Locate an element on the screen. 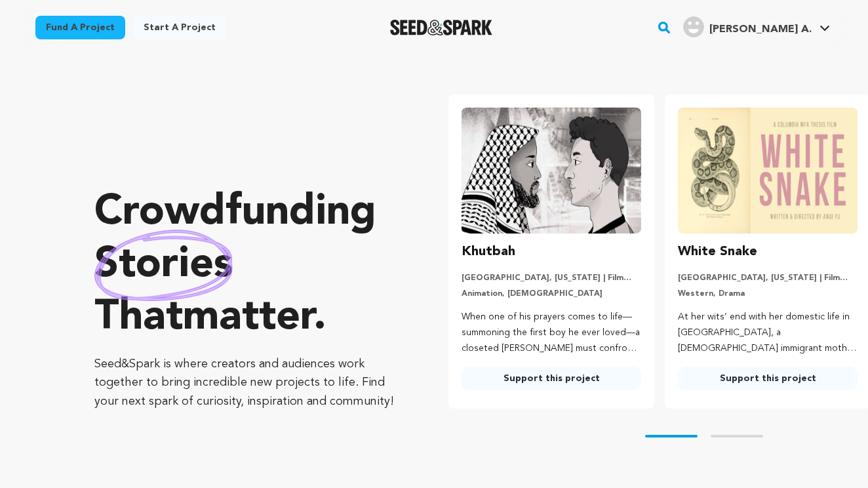 The image size is (868, 488). p: Seed&Spark is where creators and audiences work together to bring incredible new projects to life... is located at coordinates (245, 383).